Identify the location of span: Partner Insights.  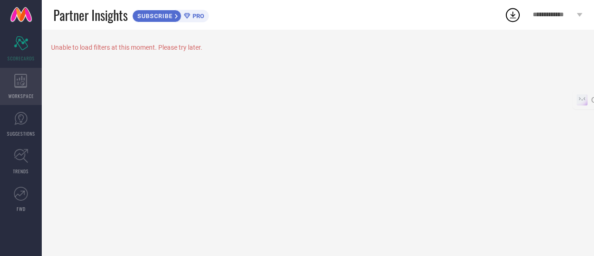
(90, 15).